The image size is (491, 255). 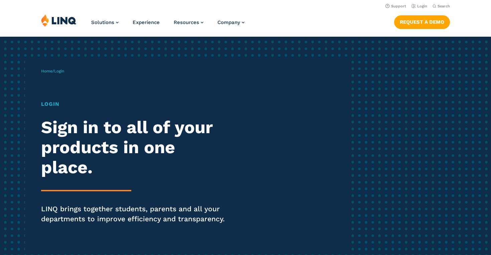 What do you see at coordinates (103, 22) in the screenshot?
I see `span: Solutions` at bounding box center [103, 22].